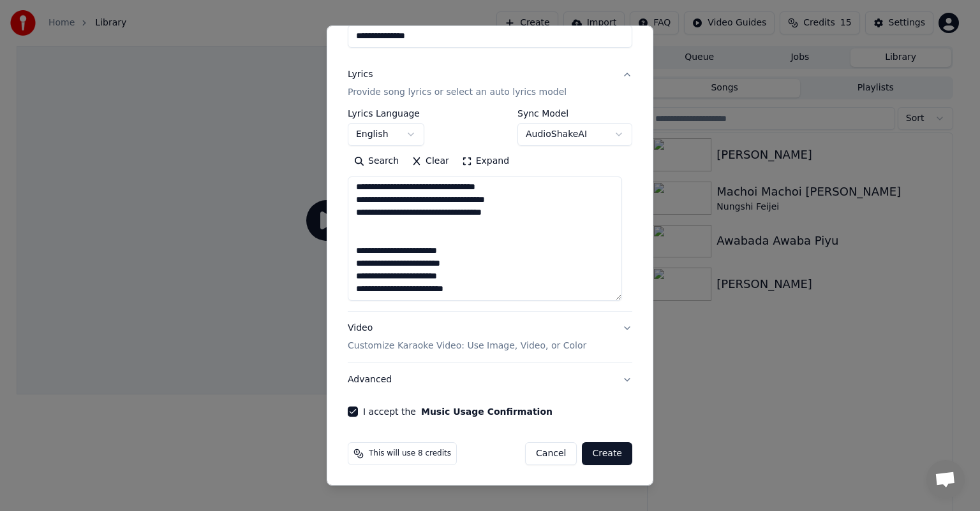 This screenshot has height=511, width=980. I want to click on button: Advanced, so click(490, 380).